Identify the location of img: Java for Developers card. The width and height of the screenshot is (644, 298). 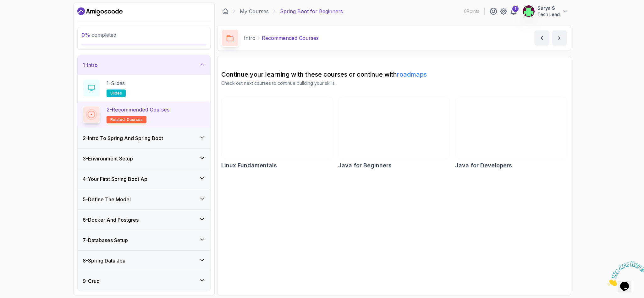
(511, 128).